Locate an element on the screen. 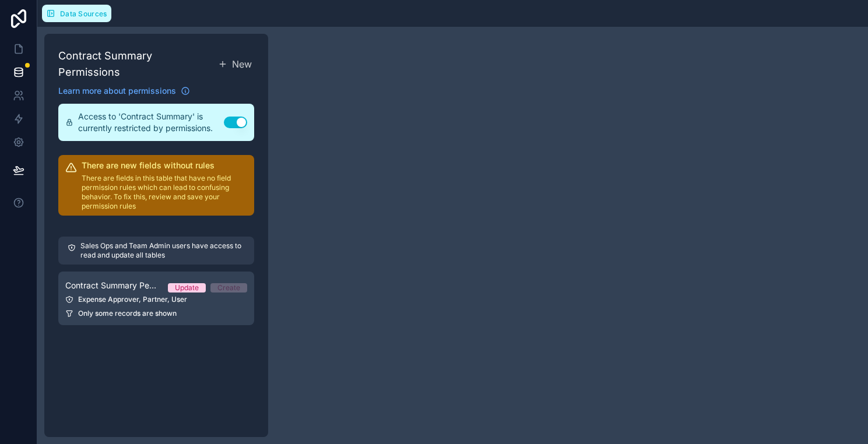  span: Learn more about permissions is located at coordinates (117, 91).